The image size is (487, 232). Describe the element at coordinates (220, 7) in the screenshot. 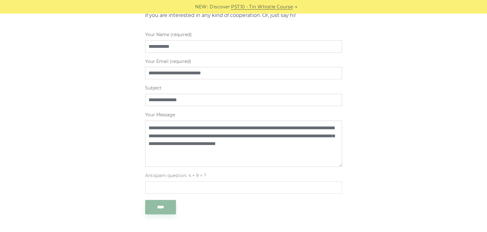

I see `span: Discover` at that location.